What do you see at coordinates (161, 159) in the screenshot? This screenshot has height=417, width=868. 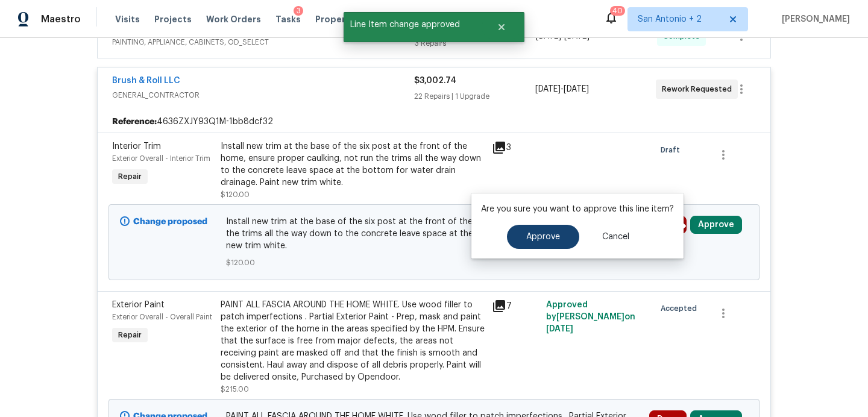 I see `span: Exterior Overall - Interior Trim` at bounding box center [161, 159].